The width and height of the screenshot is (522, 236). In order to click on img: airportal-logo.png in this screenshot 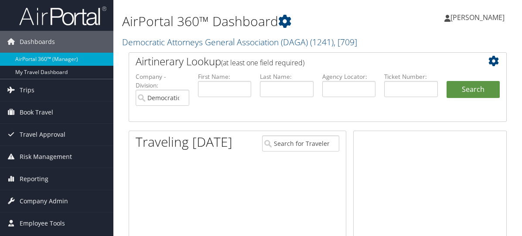, I will do `click(63, 16)`.